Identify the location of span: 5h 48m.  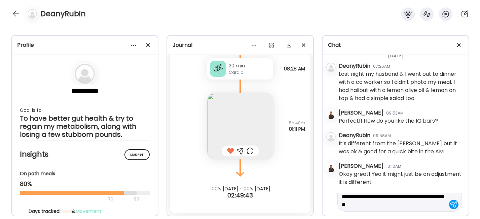
(297, 123).